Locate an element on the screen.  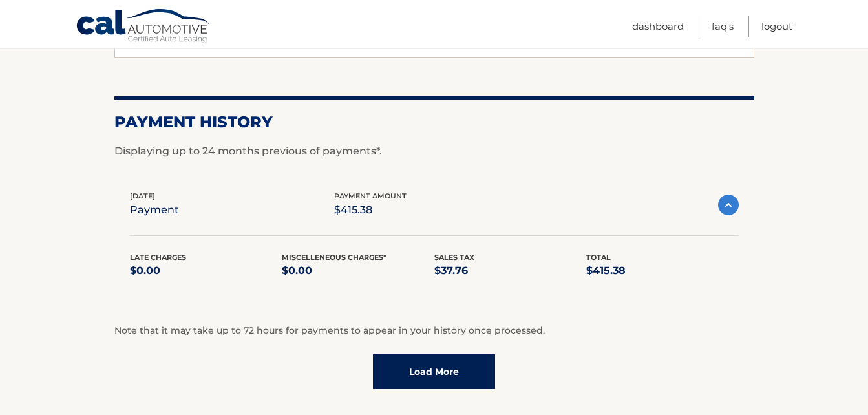
a: Cal Automotive is located at coordinates (143, 27).